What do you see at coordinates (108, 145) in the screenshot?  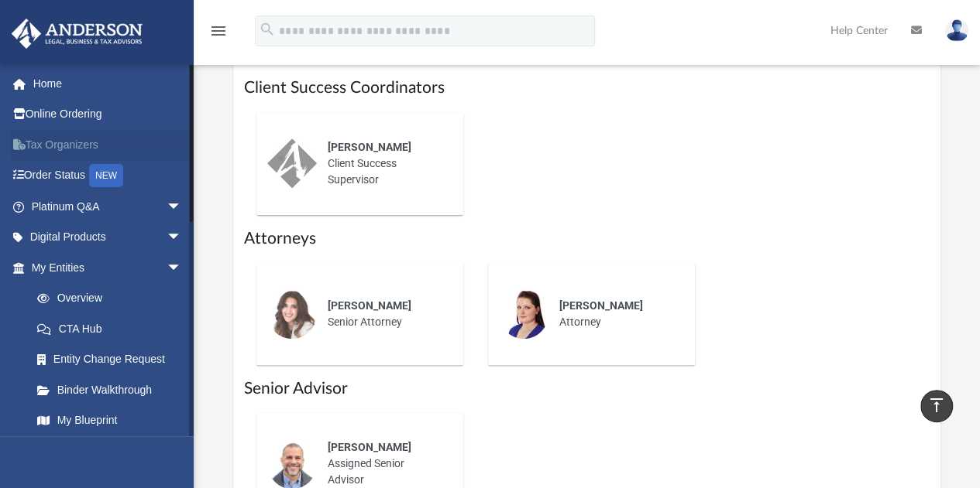 I see `a: Tax Organizers` at bounding box center [108, 145].